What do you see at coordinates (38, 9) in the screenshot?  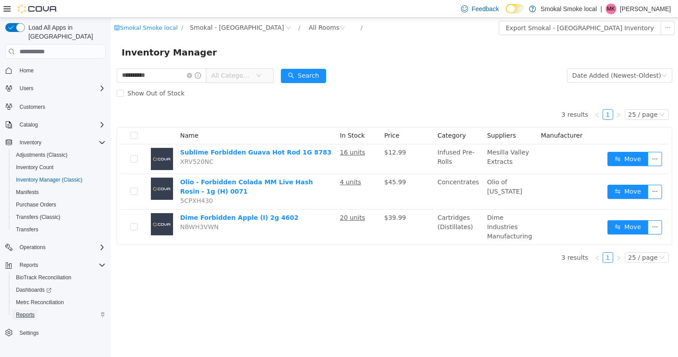 I see `img: Cova` at bounding box center [38, 9].